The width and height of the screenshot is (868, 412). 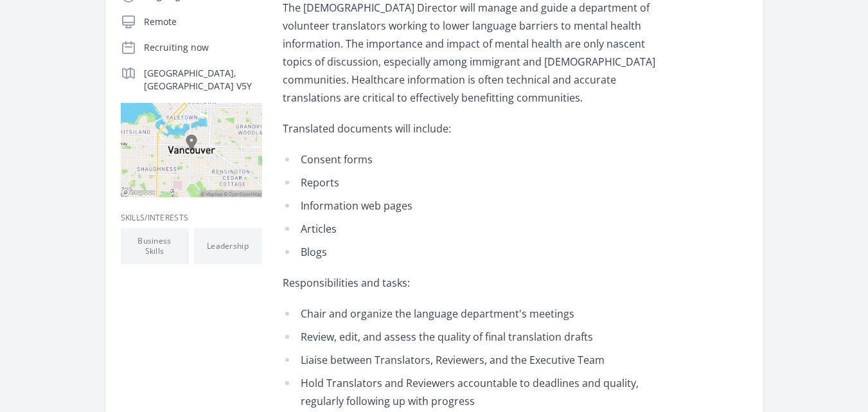 I want to click on li: Reports, so click(x=471, y=183).